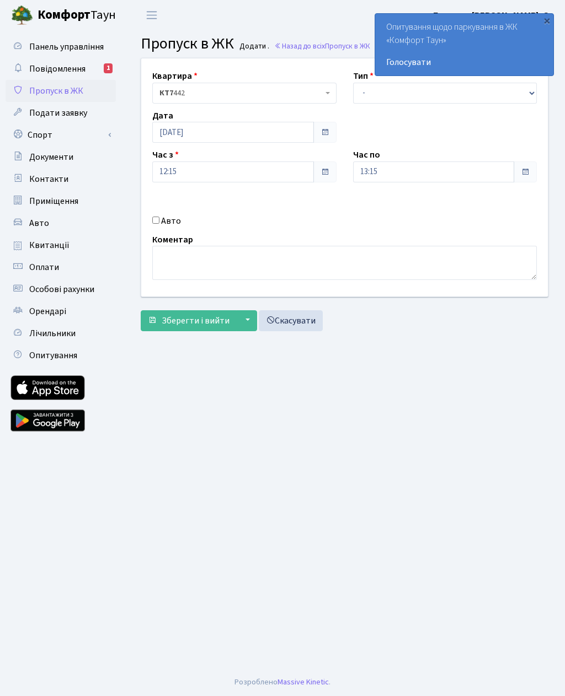  Describe the element at coordinates (61, 356) in the screenshot. I see `a: Опитування` at that location.